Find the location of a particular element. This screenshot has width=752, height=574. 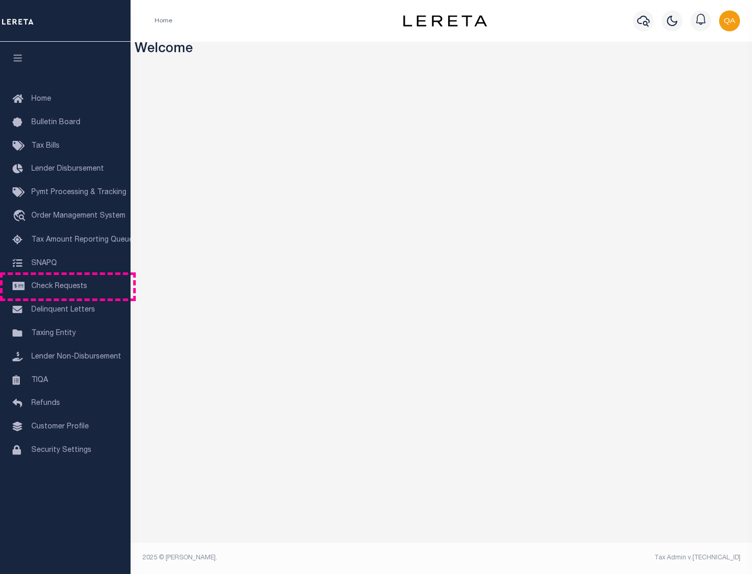

span: Lender Disbursement is located at coordinates (67, 169).